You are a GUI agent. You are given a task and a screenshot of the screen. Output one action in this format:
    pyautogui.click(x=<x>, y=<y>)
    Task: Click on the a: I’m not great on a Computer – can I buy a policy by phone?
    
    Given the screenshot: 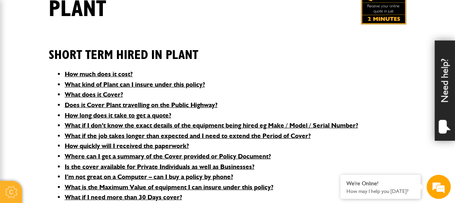 What is the action you would take?
    pyautogui.click(x=149, y=177)
    